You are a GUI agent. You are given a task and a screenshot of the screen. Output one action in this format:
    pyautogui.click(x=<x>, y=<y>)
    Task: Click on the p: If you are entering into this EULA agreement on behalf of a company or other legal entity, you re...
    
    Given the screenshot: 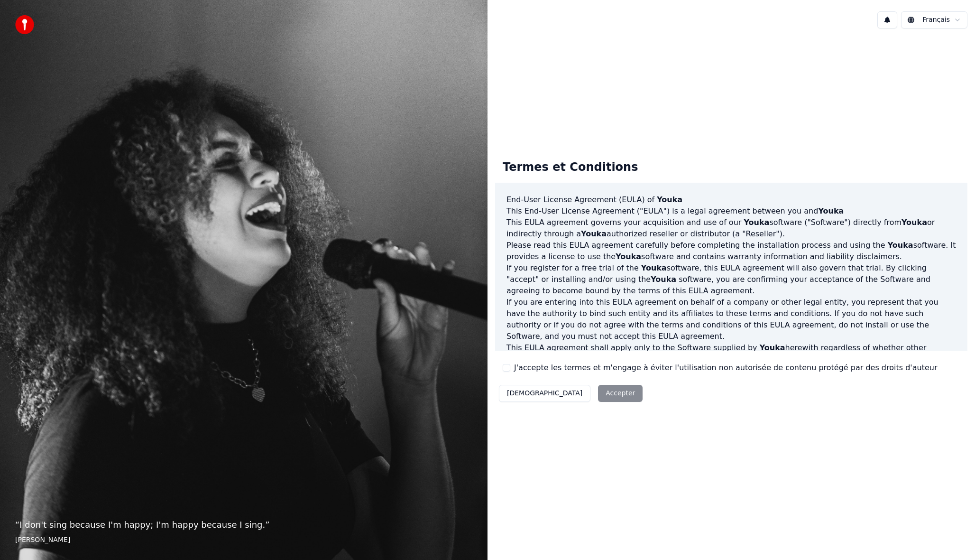 What is the action you would take?
    pyautogui.click(x=731, y=319)
    